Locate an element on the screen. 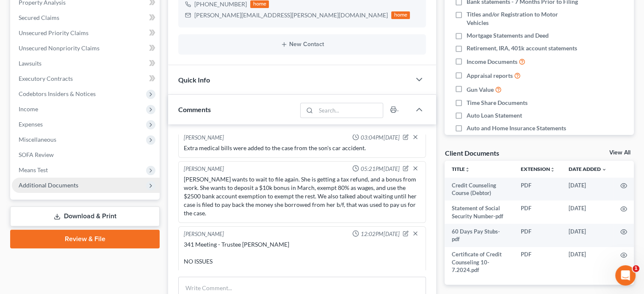 The image size is (644, 294). a: View All is located at coordinates (620, 153).